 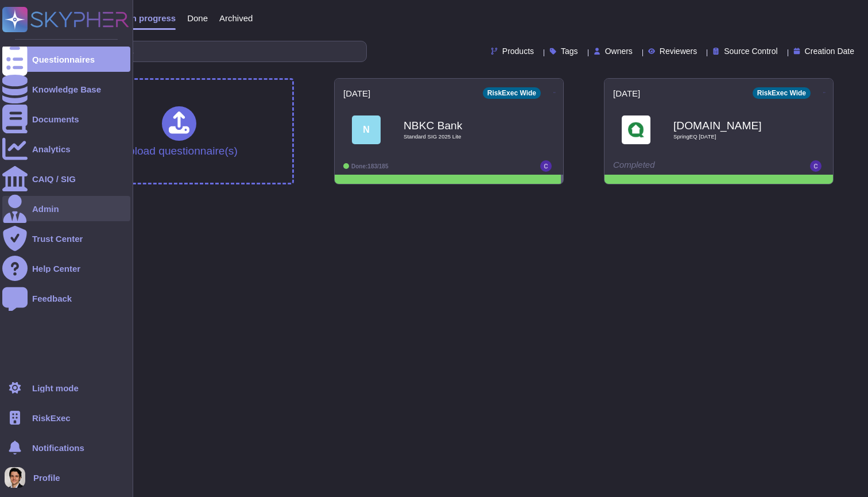 I want to click on div: Trust Center, so click(x=58, y=239).